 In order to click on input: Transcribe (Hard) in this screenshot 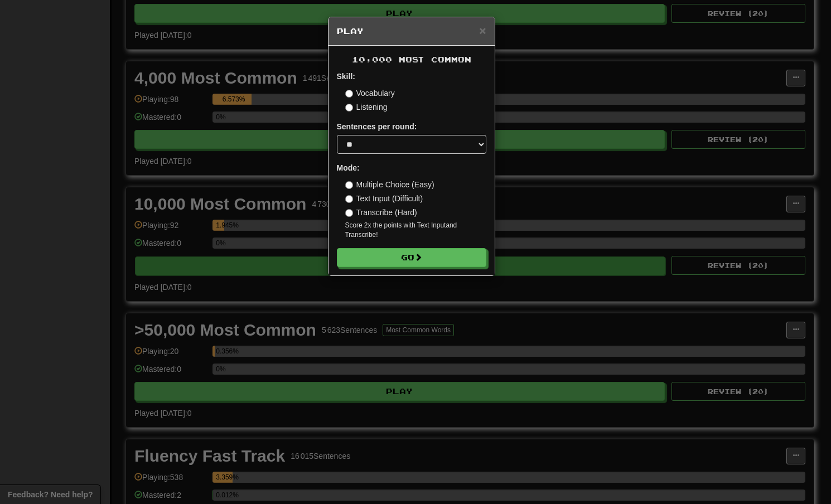, I will do `click(349, 213)`.